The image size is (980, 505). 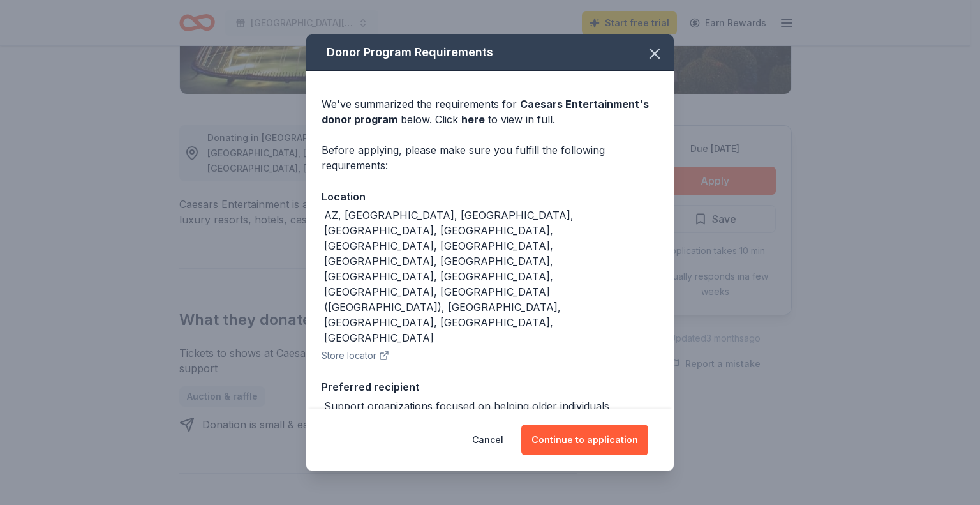 What do you see at coordinates (490, 111) in the screenshot?
I see `div: We've summarized the requirements for below. Click to view in full.` at bounding box center [490, 111].